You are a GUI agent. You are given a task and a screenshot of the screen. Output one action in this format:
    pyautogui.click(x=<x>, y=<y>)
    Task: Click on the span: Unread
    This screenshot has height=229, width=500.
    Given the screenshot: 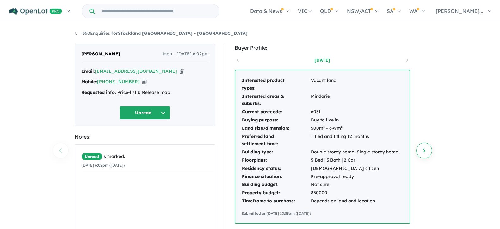 What is the action you would take?
    pyautogui.click(x=92, y=156)
    